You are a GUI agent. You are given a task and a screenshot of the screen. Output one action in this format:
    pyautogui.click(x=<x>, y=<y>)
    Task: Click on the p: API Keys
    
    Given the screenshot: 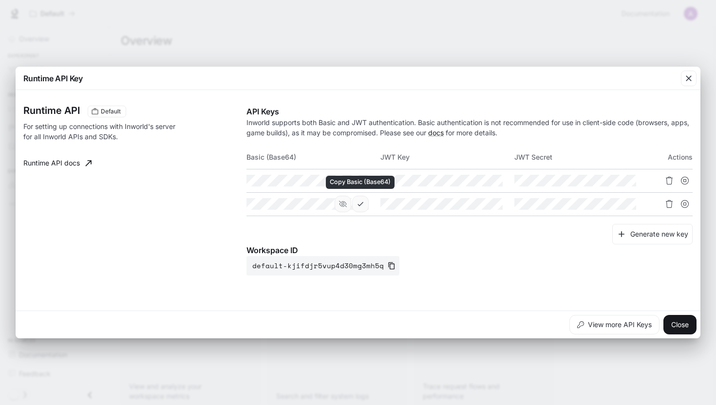 What is the action you would take?
    pyautogui.click(x=470, y=112)
    